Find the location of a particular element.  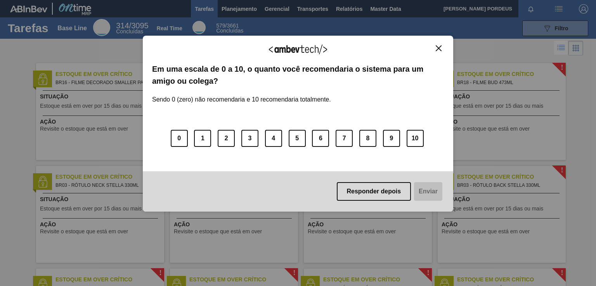

button: 2 is located at coordinates (226, 139).